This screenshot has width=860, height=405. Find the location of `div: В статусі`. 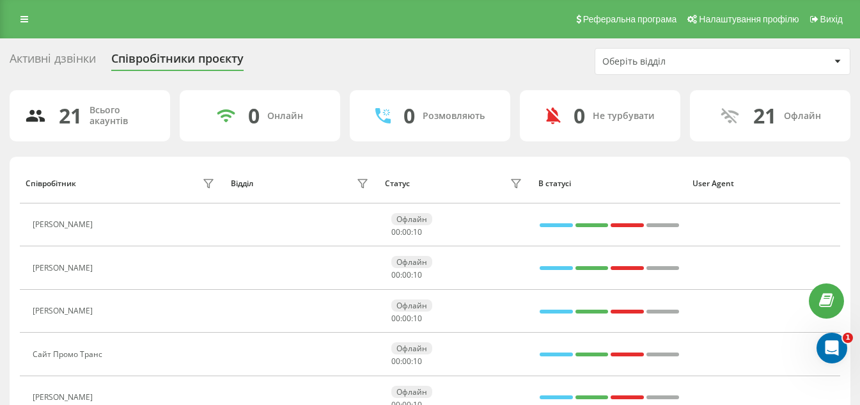

div: В статусі is located at coordinates (609, 183).